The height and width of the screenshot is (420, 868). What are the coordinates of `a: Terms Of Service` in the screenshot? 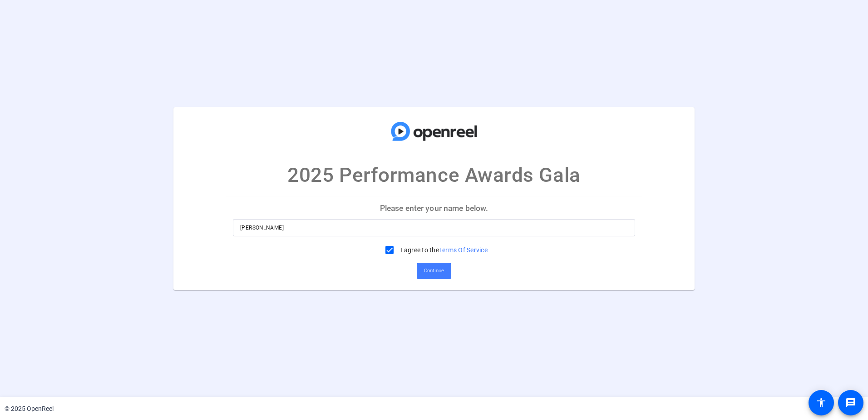 It's located at (463, 250).